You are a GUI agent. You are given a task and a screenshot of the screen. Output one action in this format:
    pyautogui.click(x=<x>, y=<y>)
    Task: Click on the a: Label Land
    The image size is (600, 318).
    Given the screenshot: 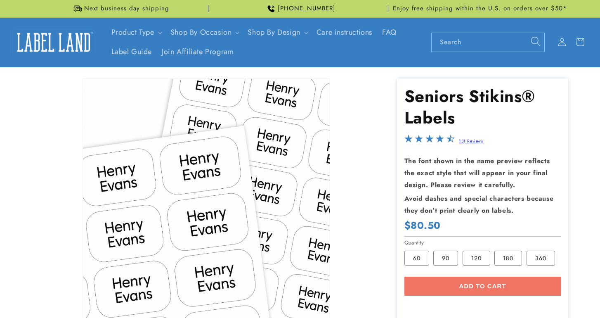 What is the action you would take?
    pyautogui.click(x=54, y=42)
    